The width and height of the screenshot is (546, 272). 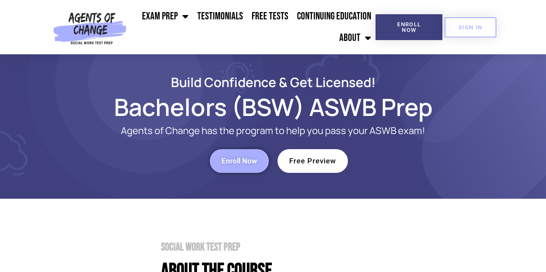 What do you see at coordinates (273, 131) in the screenshot?
I see `p: Agents of Change has the program to help you pass your ASWB exam!` at bounding box center [273, 131].